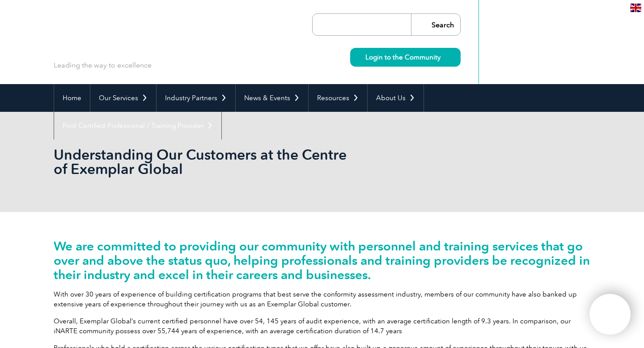 This screenshot has width=644, height=348. I want to click on a: About Us, so click(395, 98).